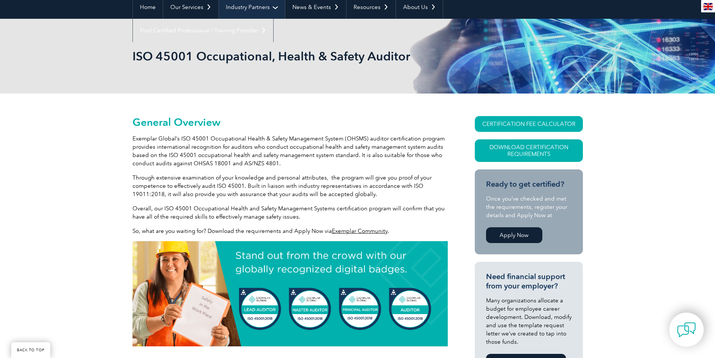 The height and width of the screenshot is (358, 715). I want to click on a: CERTIFICATION FEE CALCULATOR, so click(529, 124).